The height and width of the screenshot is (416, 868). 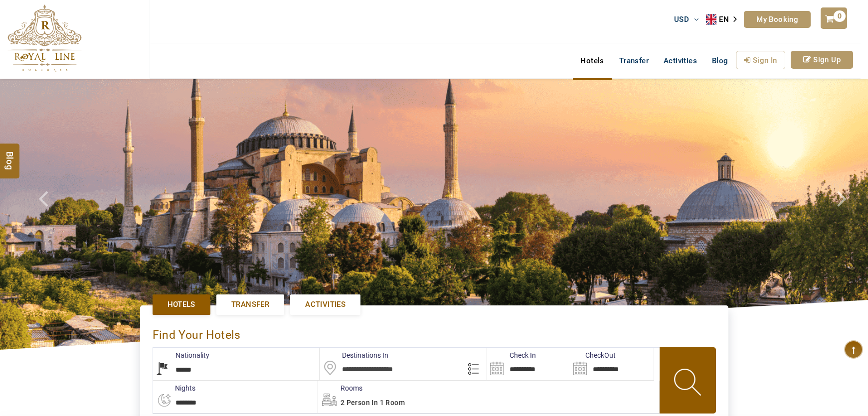 What do you see at coordinates (720, 61) in the screenshot?
I see `a: Blog` at bounding box center [720, 61].